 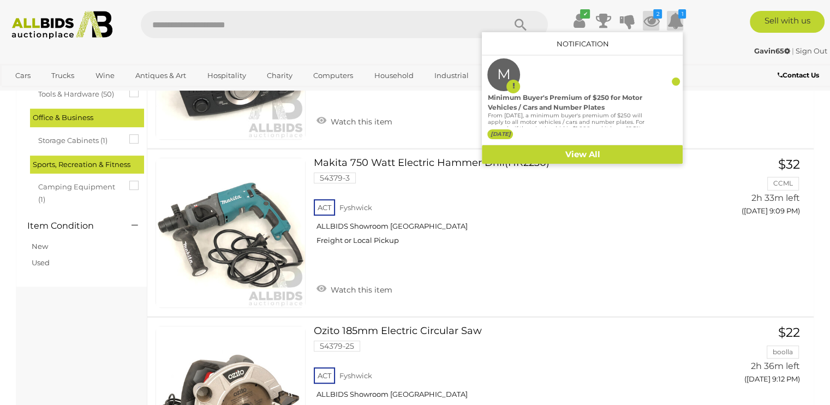 I want to click on span: $22, so click(x=789, y=332).